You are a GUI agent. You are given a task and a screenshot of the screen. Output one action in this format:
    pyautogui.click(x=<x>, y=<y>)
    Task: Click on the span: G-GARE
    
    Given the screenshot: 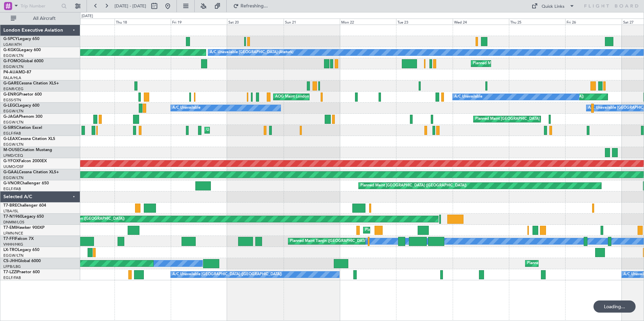 What is the action you would take?
    pyautogui.click(x=11, y=84)
    